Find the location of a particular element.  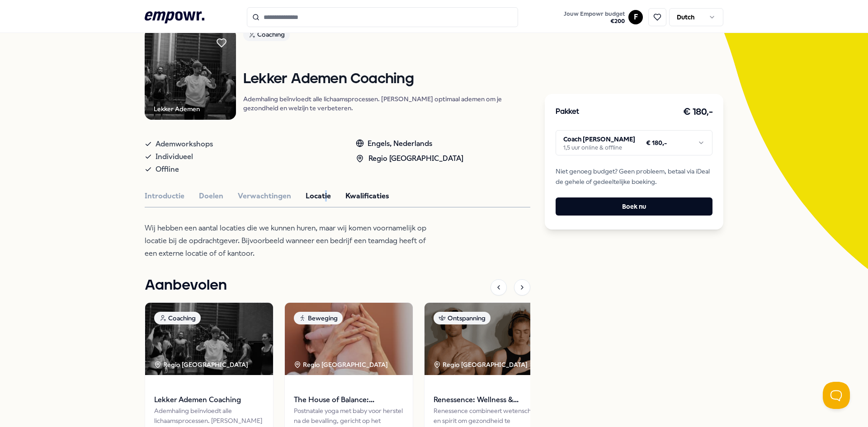

span: Renessence: Wellness & Mindfulness is located at coordinates (488, 400).